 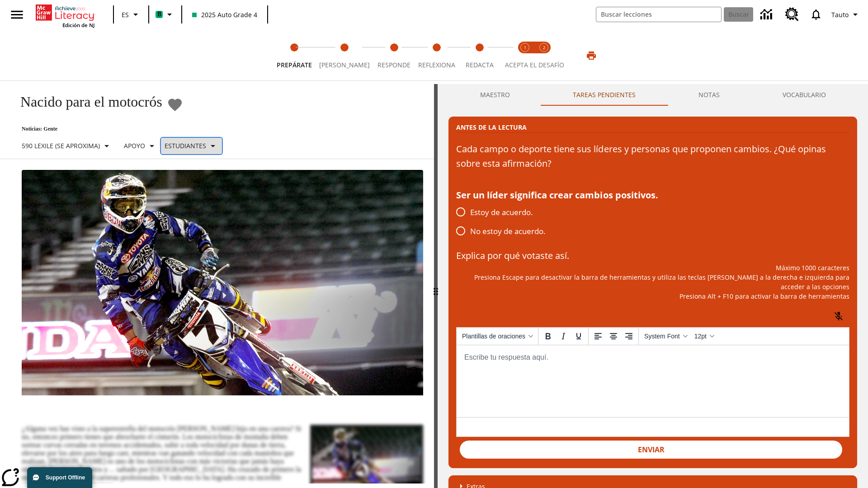 What do you see at coordinates (604, 95) in the screenshot?
I see `button: TAREAS PENDIENTES` at bounding box center [604, 95].